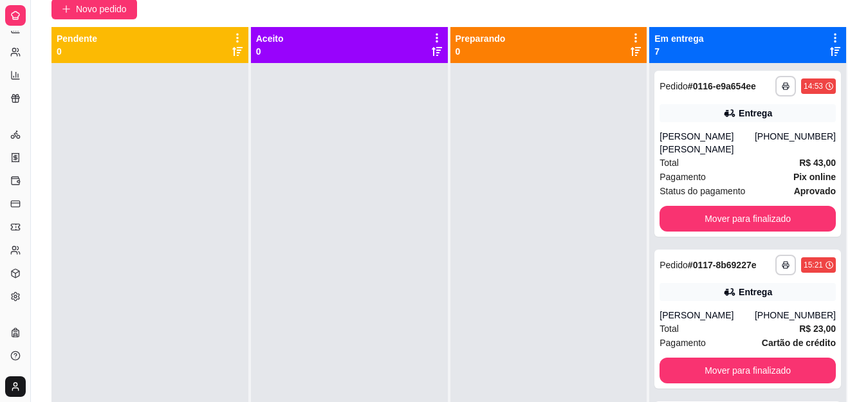  Describe the element at coordinates (815, 177) in the screenshot. I see `strong: Pix online` at that location.